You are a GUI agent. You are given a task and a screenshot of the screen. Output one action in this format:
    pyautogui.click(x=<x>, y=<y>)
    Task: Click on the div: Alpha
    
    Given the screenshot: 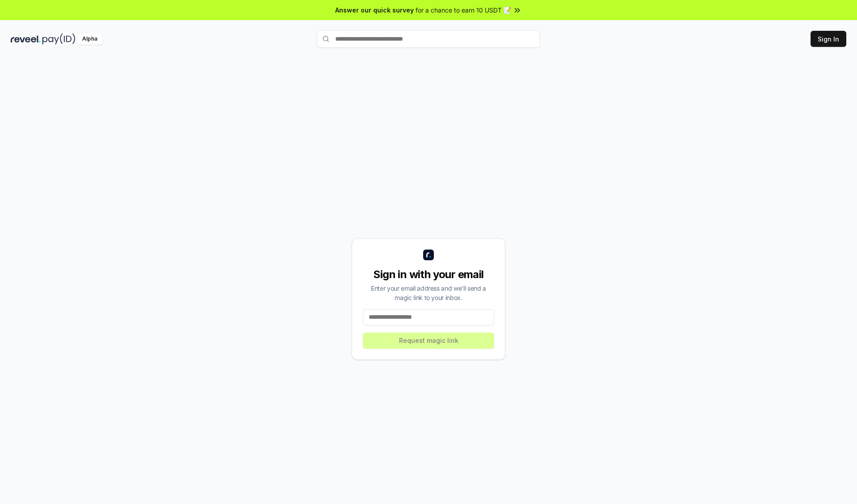 What is the action you would take?
    pyautogui.click(x=90, y=39)
    